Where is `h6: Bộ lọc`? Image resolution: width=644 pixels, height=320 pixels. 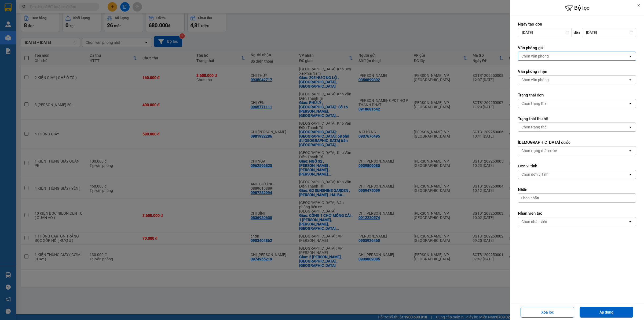
h6: Bộ lọc is located at coordinates (577, 8).